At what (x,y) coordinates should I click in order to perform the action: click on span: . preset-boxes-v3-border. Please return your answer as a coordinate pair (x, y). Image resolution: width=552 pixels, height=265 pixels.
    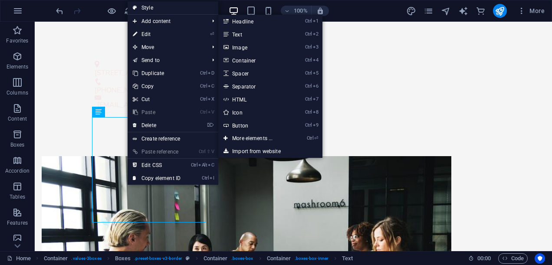
    Looking at the image, I should click on (158, 259).